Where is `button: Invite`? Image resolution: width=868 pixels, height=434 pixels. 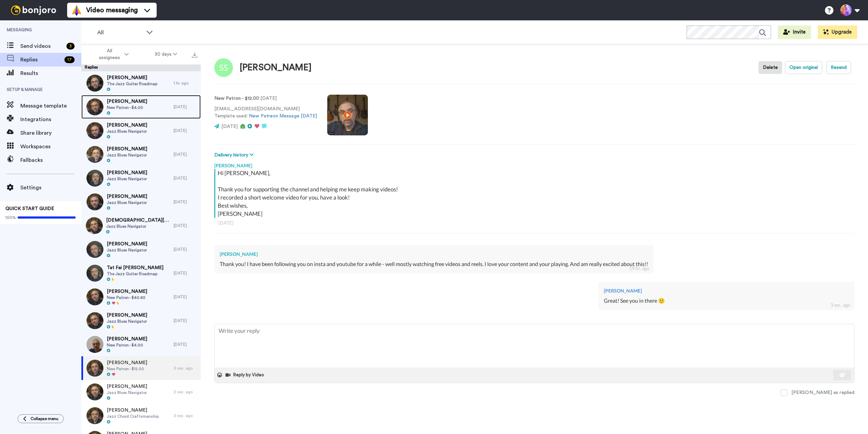
button: Invite is located at coordinates (794, 32).